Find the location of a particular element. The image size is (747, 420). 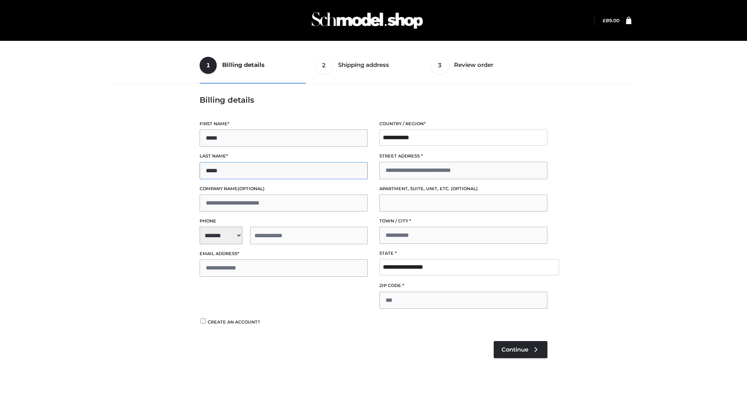

label: Country / Region is located at coordinates (463, 124).